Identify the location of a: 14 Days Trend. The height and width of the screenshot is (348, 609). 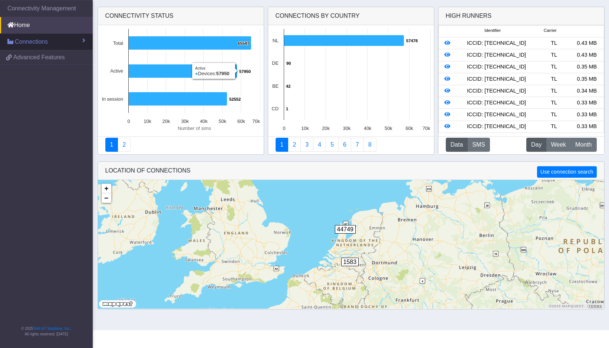
(344, 145).